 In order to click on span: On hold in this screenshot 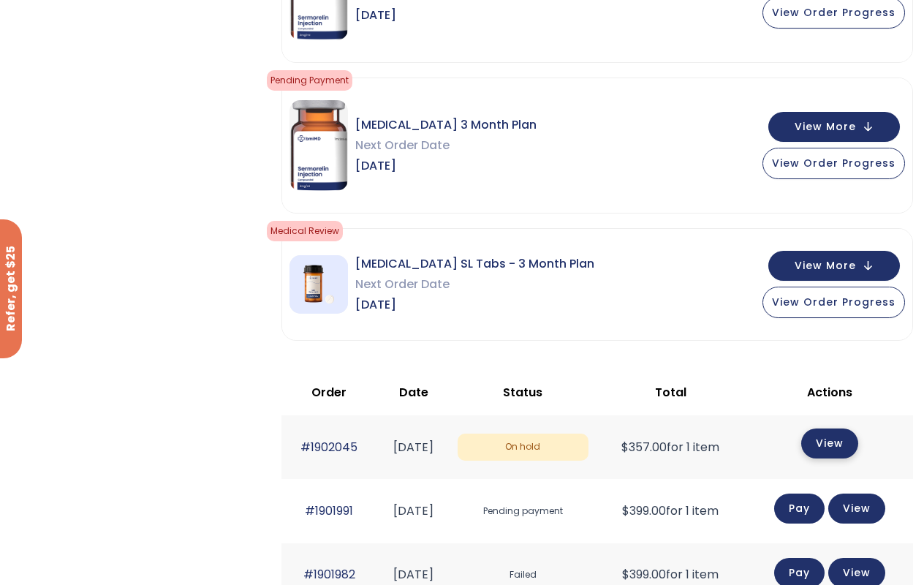, I will do `click(522, 446)`.